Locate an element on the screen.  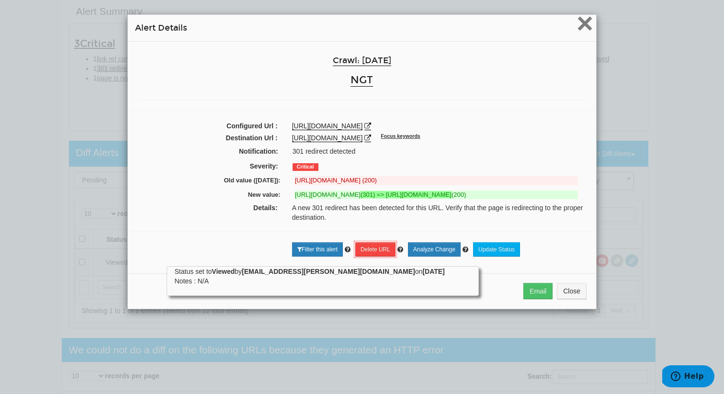
a: Analyze Change is located at coordinates (435, 250).